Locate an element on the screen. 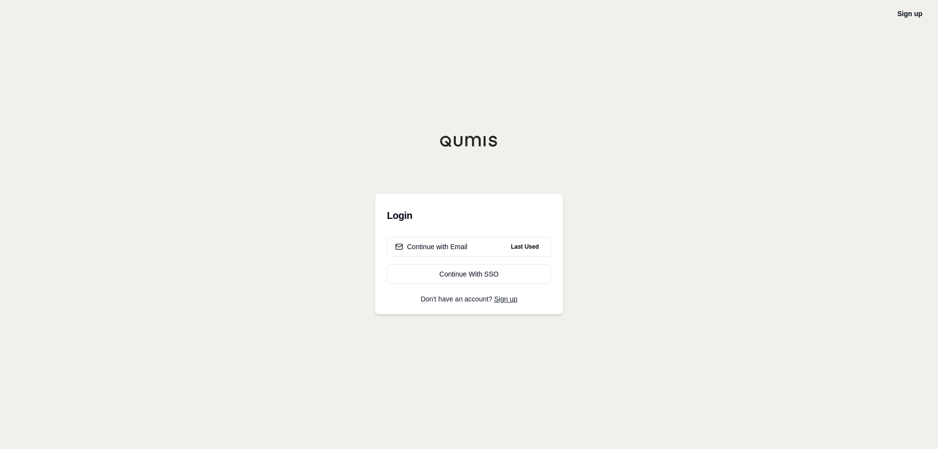 This screenshot has height=449, width=938. div: Continue With SSO is located at coordinates (469, 274).